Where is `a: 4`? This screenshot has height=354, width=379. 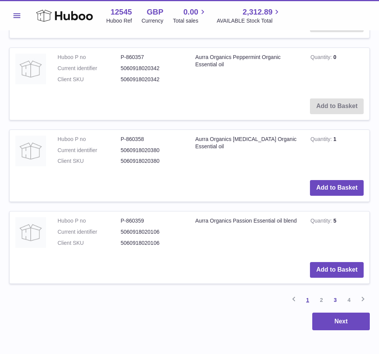
a: 4 is located at coordinates (349, 300).